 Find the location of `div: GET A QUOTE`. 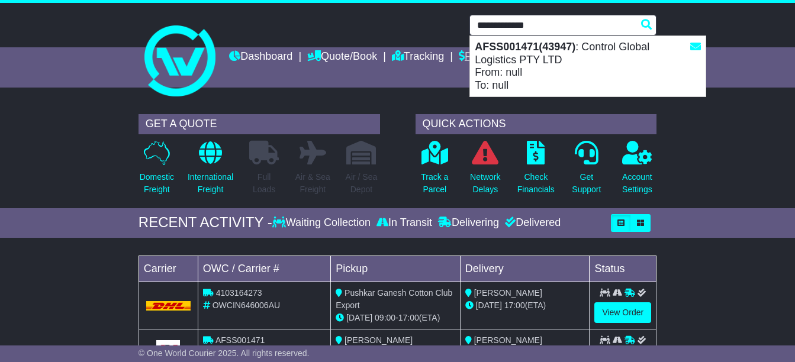

div: GET A QUOTE is located at coordinates (259, 124).